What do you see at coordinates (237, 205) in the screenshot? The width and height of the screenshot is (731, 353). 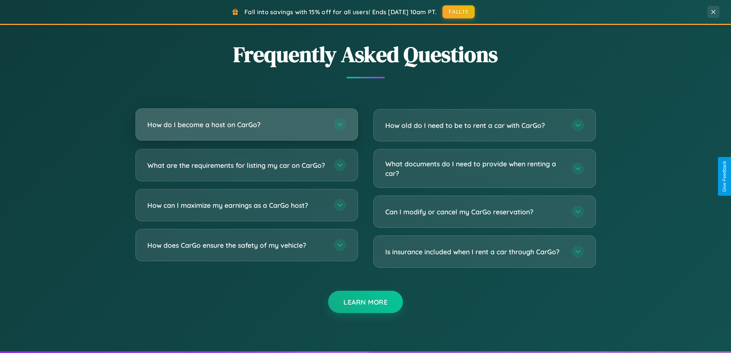 I see `h3: How can I maximize my earnings as a CarGo host?` at bounding box center [237, 205].